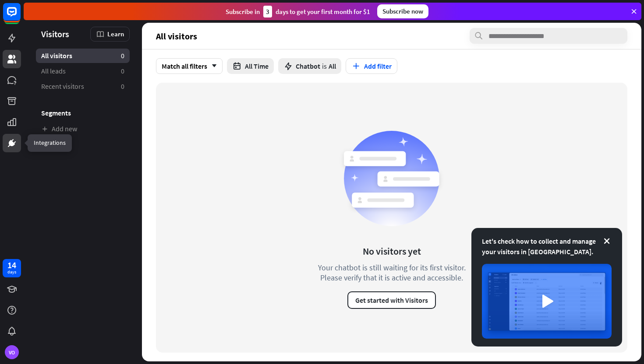 The image size is (644, 364). I want to click on button: Get started with Visitors, so click(391, 300).